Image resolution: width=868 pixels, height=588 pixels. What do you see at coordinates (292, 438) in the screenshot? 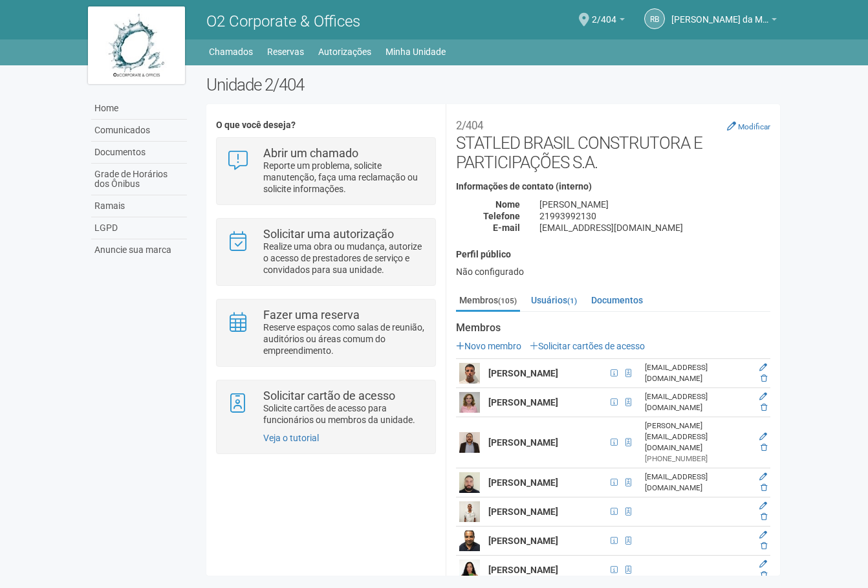
I see `a: Veja o tutorial` at bounding box center [292, 438].